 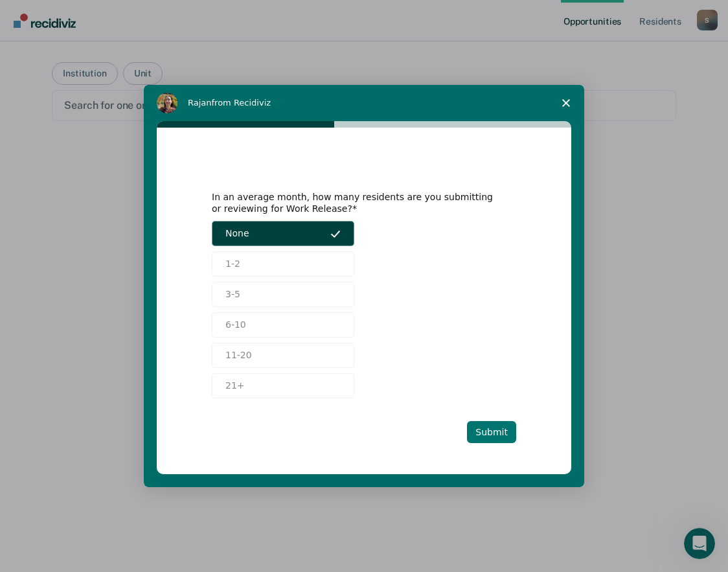 What do you see at coordinates (233, 263) in the screenshot?
I see `span: 1-2` at bounding box center [233, 263].